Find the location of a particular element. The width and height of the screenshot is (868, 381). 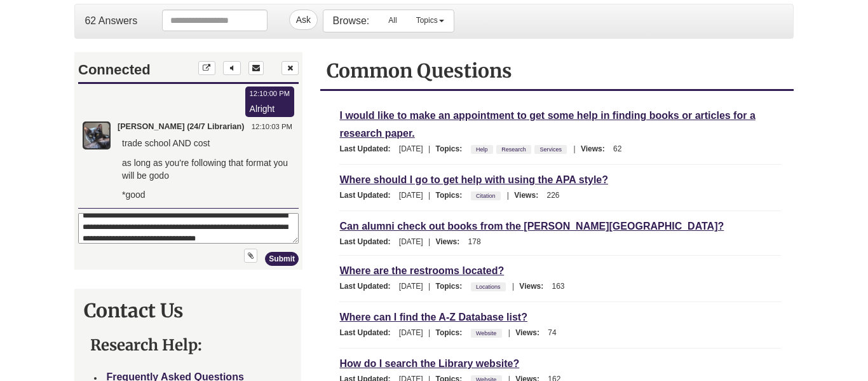

h2: Common Questions is located at coordinates (557, 70).